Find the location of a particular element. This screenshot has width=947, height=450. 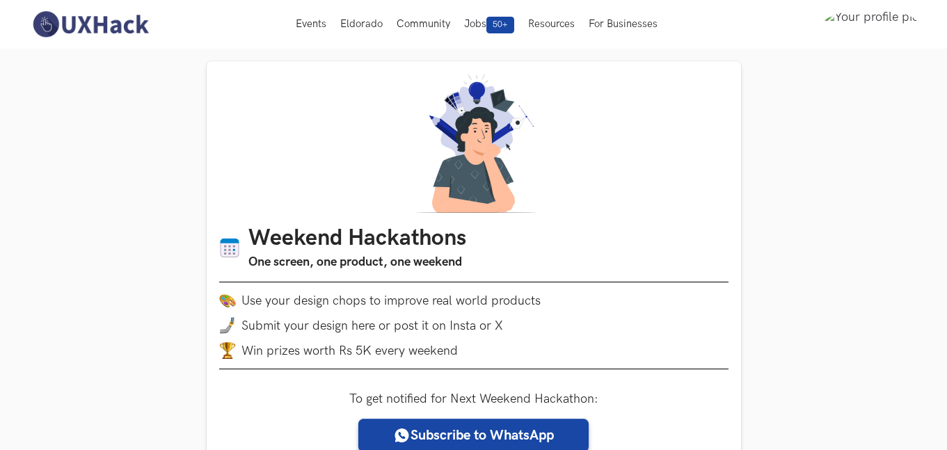

li: Use your design chops to improve real world products is located at coordinates (474, 301).